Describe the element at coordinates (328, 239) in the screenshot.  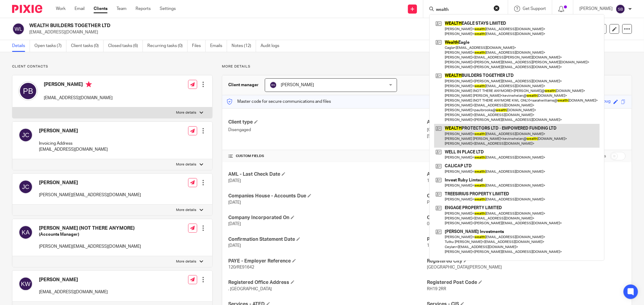
I see `h4: Confirmation Statement Date` at that location.